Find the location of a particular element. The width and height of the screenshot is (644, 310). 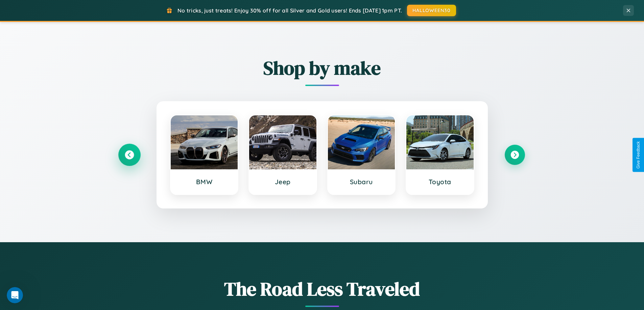

h2: Shop by make is located at coordinates (322, 68).